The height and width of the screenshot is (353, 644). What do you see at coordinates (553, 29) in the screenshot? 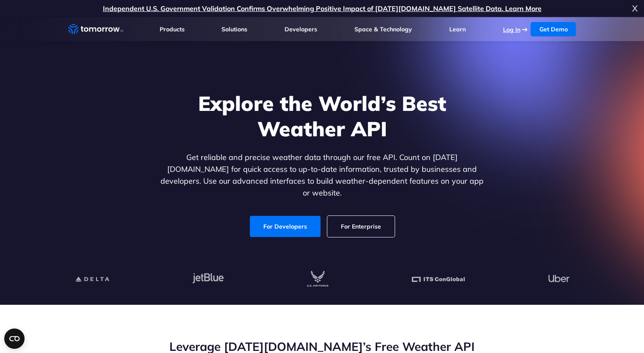
I see `a: Get Demo` at bounding box center [553, 29].